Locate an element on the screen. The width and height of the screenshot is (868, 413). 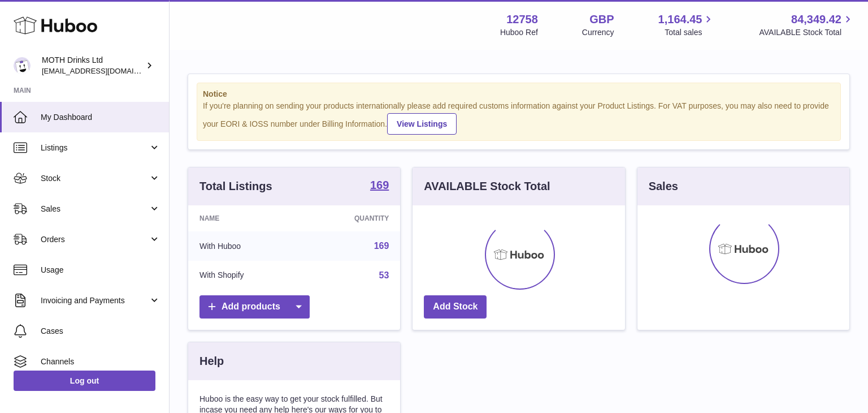
span: Cases is located at coordinates (100, 330).